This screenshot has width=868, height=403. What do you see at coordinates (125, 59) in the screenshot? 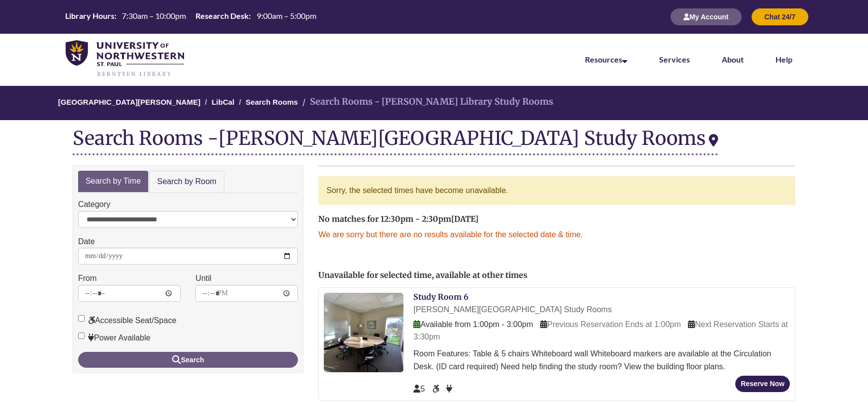
I see `img: UNWSP Library Logo` at bounding box center [125, 59].